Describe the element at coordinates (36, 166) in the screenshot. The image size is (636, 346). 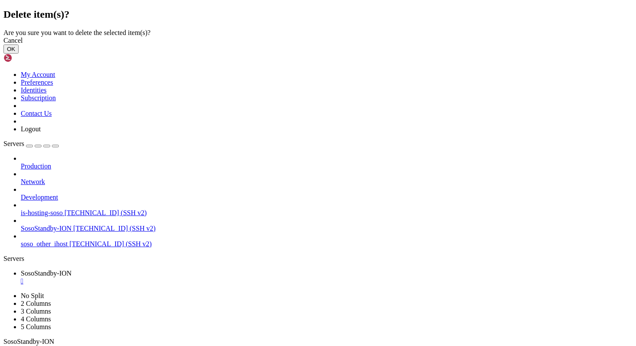
I see `span: Production` at that location.